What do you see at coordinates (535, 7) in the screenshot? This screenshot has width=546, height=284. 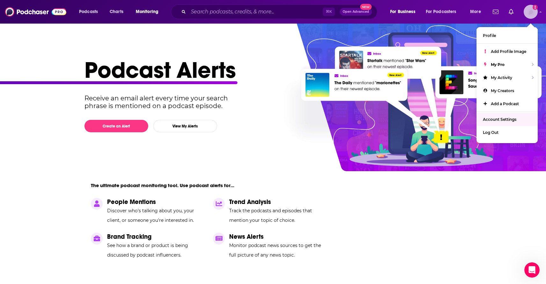 I see `svg: Add a profile image` at bounding box center [535, 7].